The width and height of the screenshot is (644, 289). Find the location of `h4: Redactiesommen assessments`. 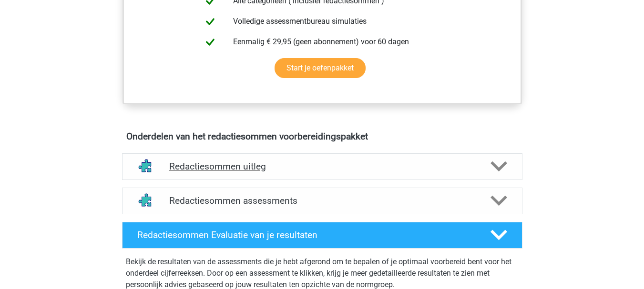

h4: Redactiesommen assessments is located at coordinates (322, 201).